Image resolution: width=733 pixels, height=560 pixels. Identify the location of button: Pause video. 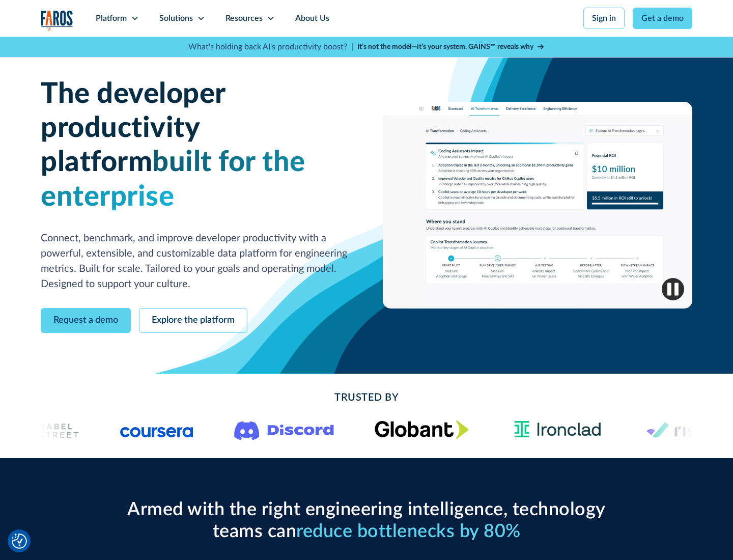
(673, 289).